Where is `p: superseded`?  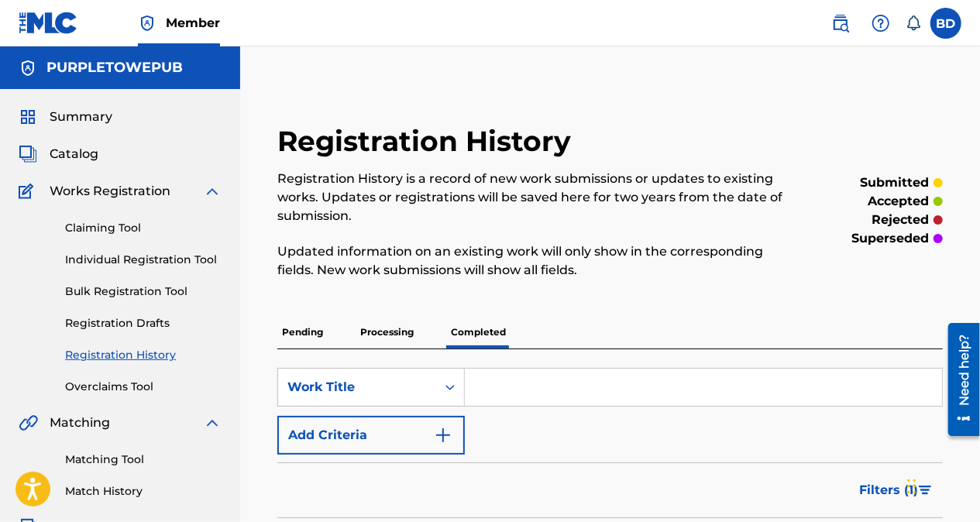 p: superseded is located at coordinates (890, 239).